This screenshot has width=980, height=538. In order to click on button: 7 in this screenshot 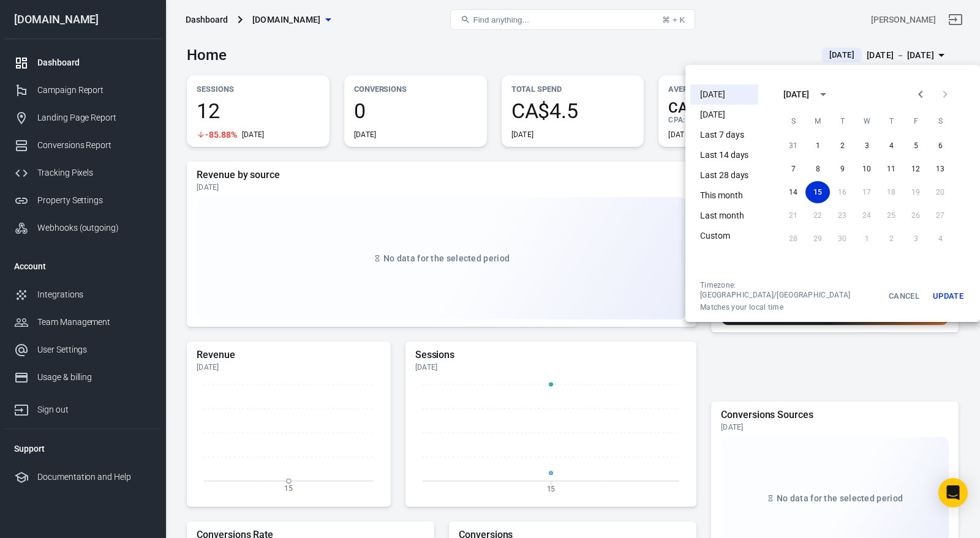, I will do `click(794, 169)`.